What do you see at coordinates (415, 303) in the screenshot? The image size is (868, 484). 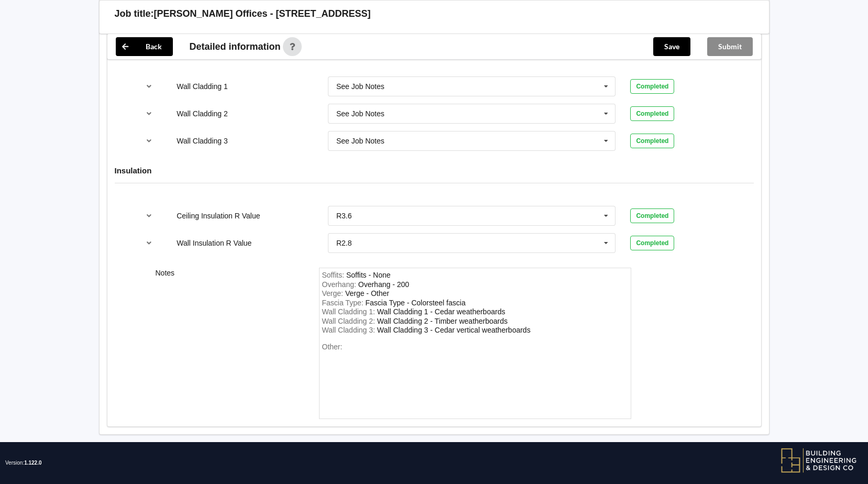 I see `div: FasciaType` at bounding box center [415, 303].